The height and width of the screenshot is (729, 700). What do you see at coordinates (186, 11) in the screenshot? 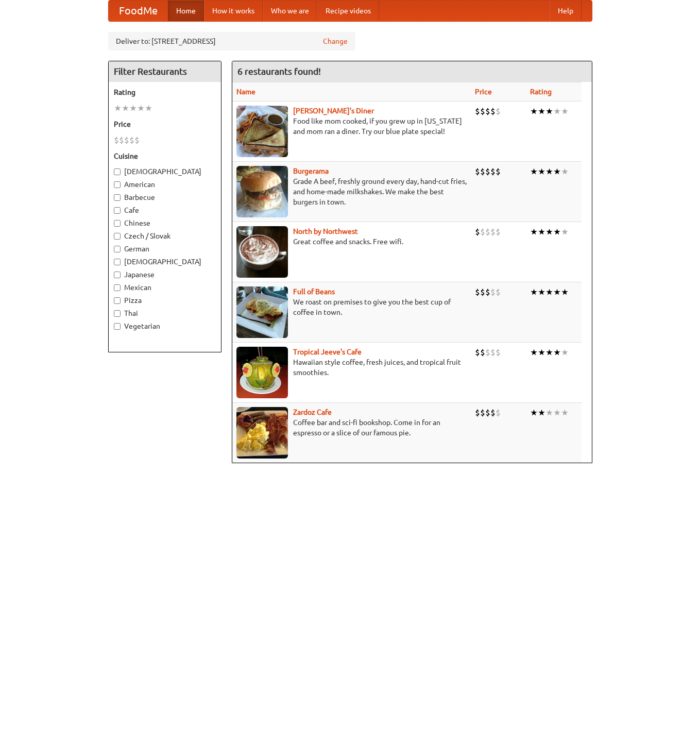
I see `a: Home` at bounding box center [186, 11].